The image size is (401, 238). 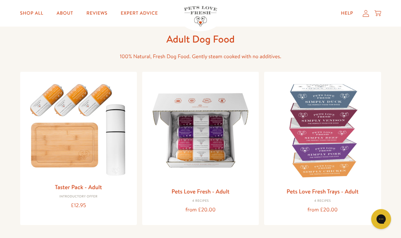 I want to click on img: Pets Love Fresh - Adult, so click(x=201, y=130).